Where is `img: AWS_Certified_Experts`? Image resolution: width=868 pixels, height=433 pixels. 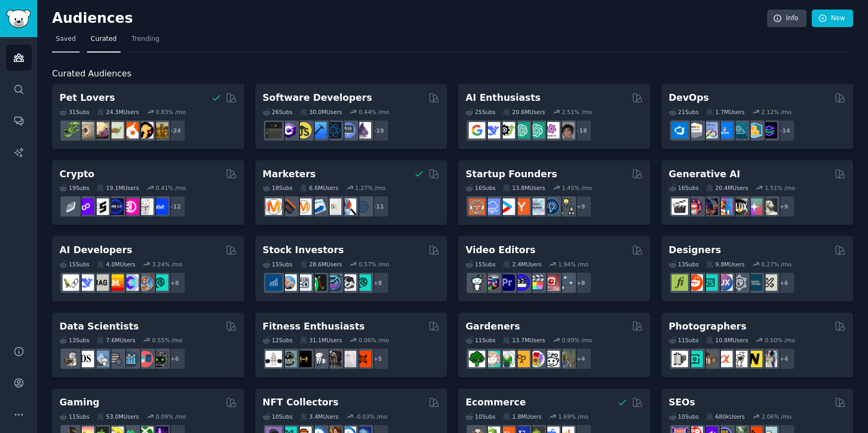 img: AWS_Certified_Experts is located at coordinates (694, 130).